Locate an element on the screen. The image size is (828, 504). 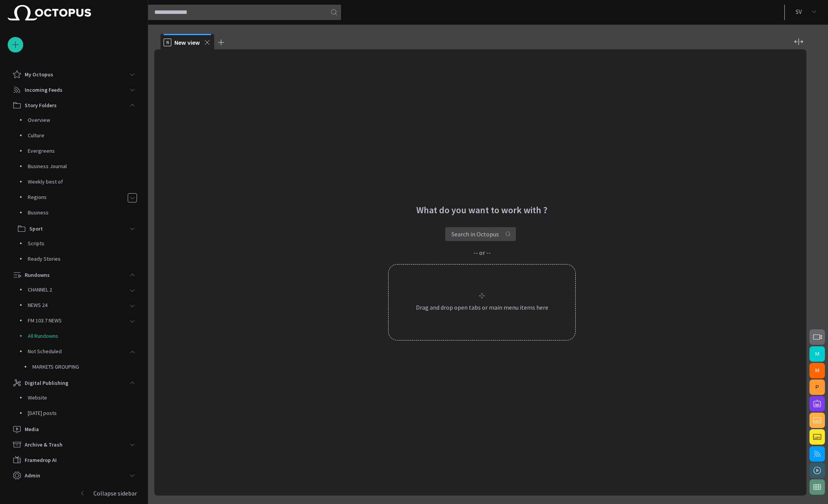
p: Evergreens is located at coordinates (84, 151).